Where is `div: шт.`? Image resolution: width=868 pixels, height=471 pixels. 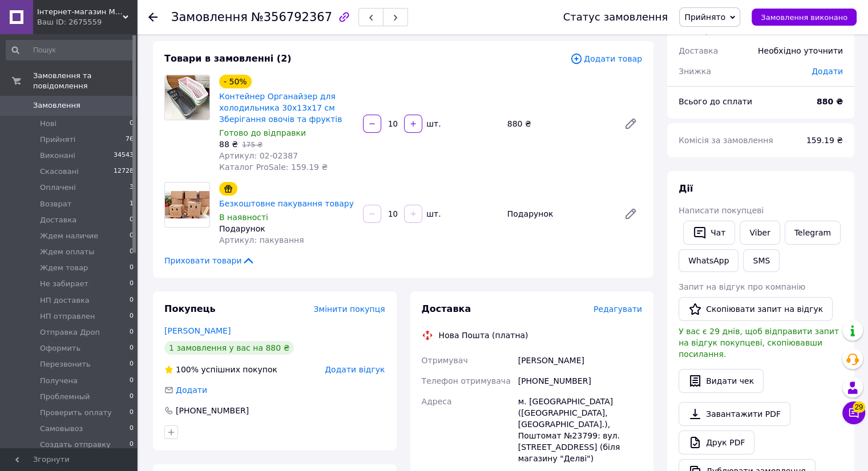 div: шт. is located at coordinates (433, 124).